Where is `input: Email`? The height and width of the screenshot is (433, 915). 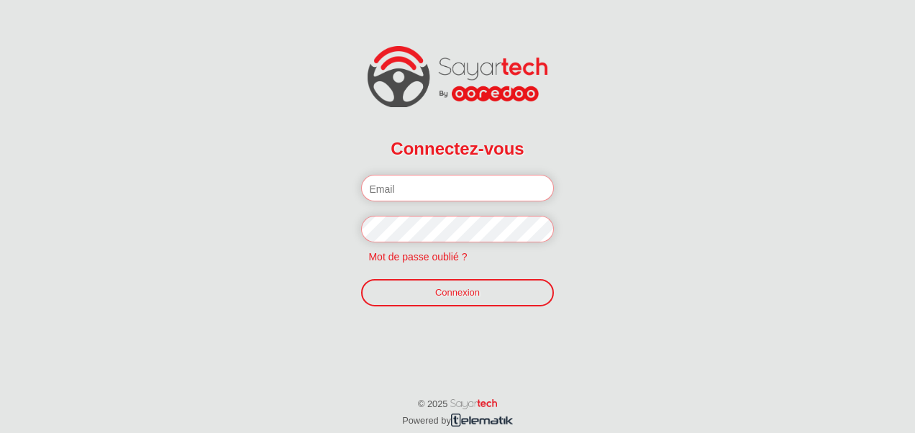
input: Email is located at coordinates (457, 188).